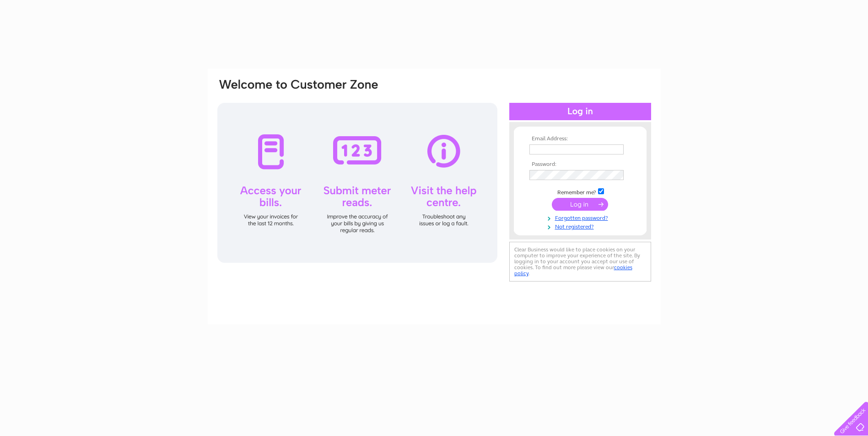 The image size is (868, 436). I want to click on a: Forgotten password?, so click(581, 217).